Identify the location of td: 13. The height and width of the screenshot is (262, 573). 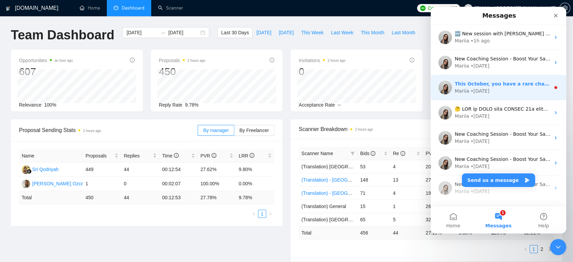
(407, 179).